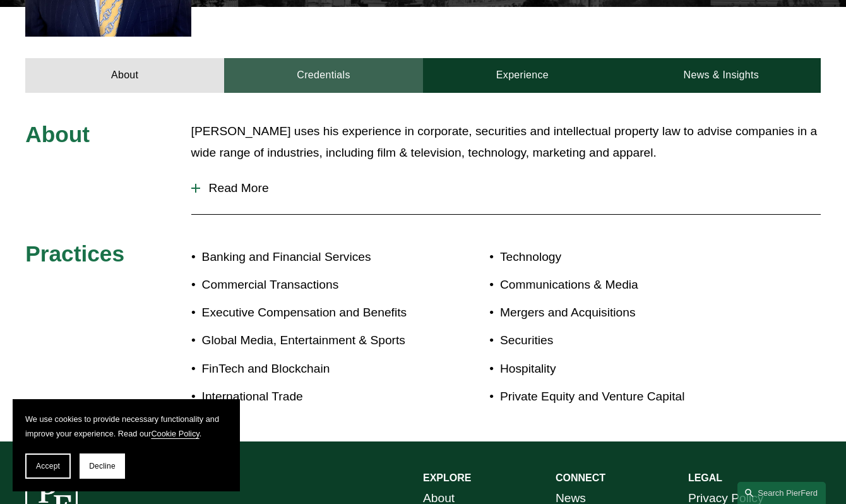  I want to click on p: Communications & Media, so click(627, 285).